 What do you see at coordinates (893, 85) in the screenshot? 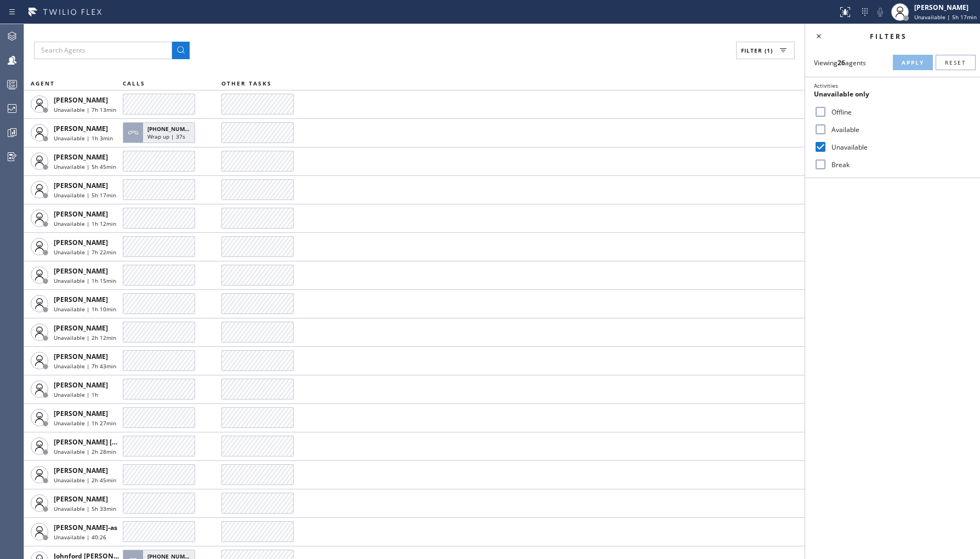
I see `div: Activities` at bounding box center [893, 85].